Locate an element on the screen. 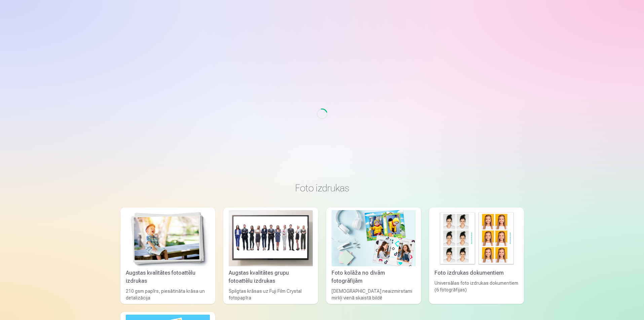 The image size is (644, 320). div: Augstas kvalitātes grupu fotoattēlu izdrukas is located at coordinates (271, 277).